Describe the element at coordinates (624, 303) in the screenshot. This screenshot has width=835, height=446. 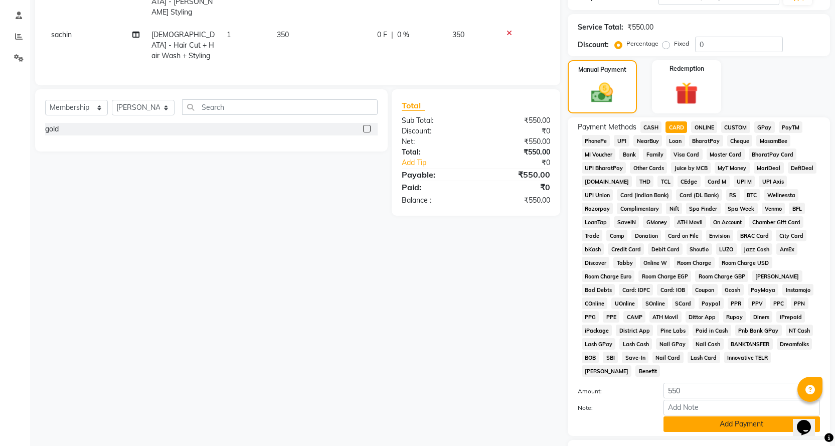
I see `span: UOnline` at that location.